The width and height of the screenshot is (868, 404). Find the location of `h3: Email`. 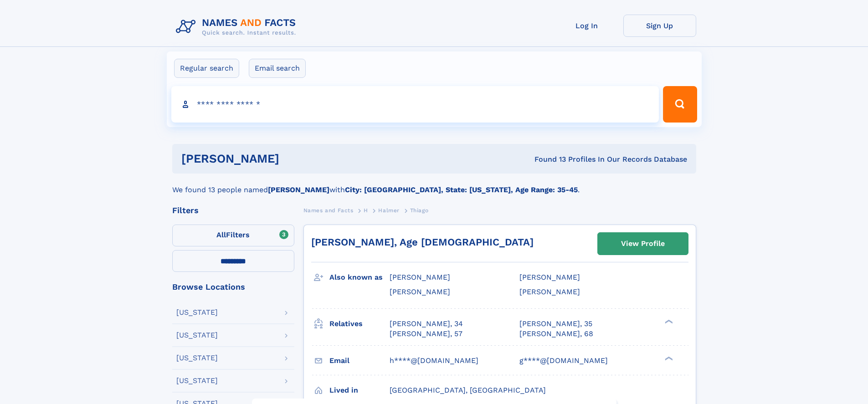

h3: Email is located at coordinates (359, 360).